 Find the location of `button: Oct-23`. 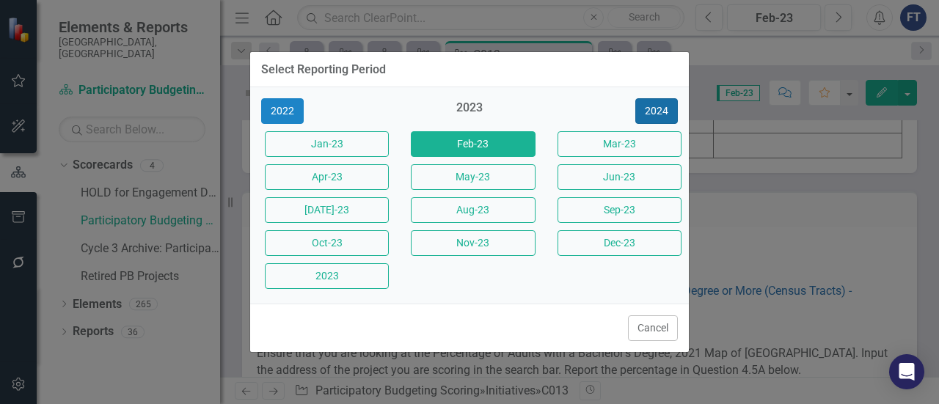

button: Oct-23 is located at coordinates (327, 243).